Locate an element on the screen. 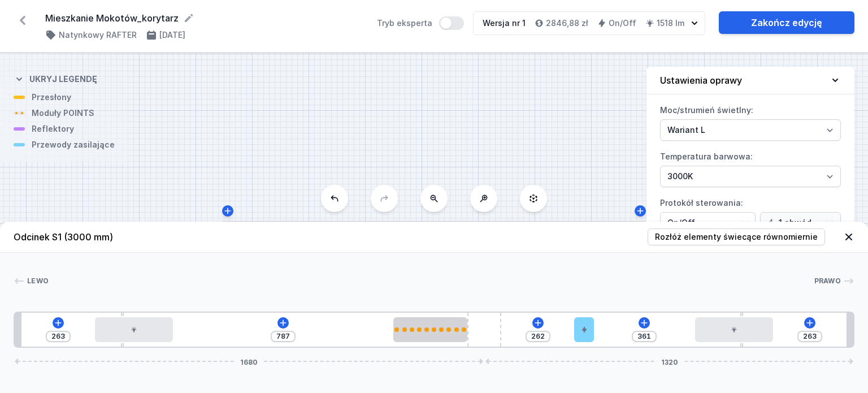 The width and height of the screenshot is (868, 393). span: 1320 is located at coordinates (670, 361).